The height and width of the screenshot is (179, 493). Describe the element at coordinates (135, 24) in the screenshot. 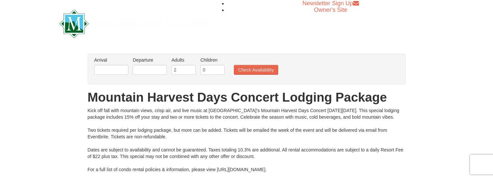

I see `img: Massanutten Resort Logo` at that location.